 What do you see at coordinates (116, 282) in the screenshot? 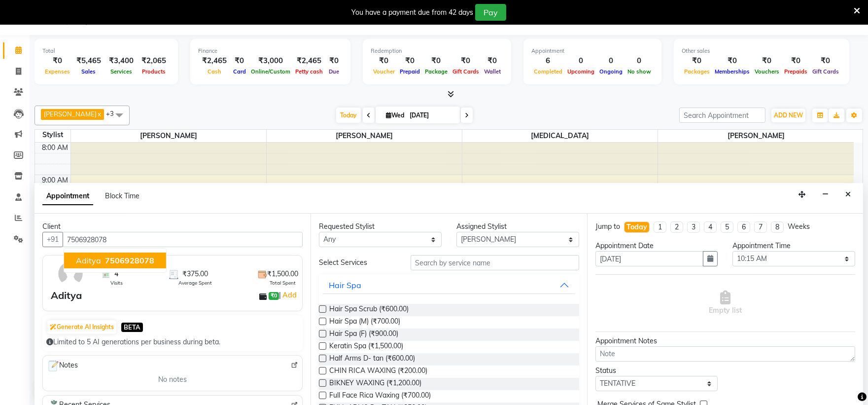
I see `span: Visits` at bounding box center [116, 282].